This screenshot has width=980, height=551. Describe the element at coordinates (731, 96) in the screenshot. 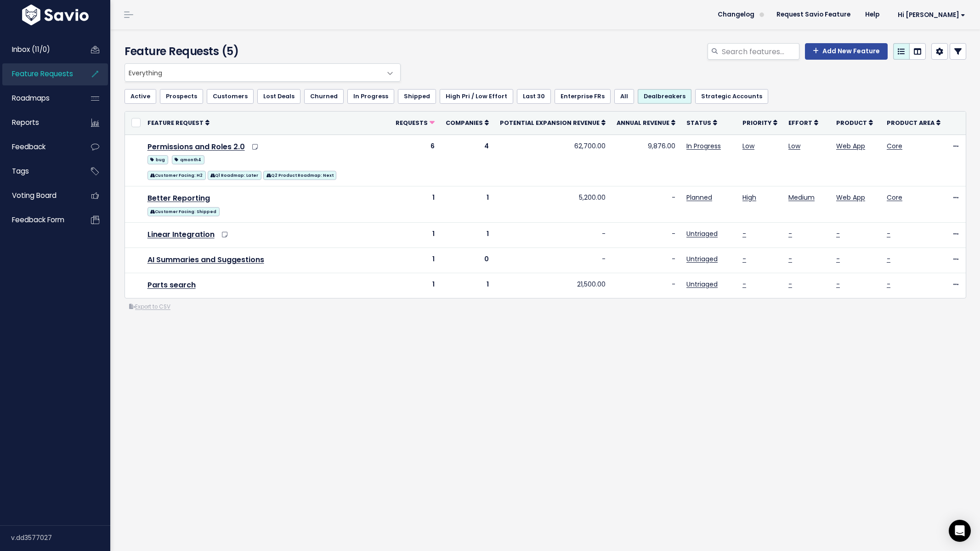

I see `a: Strategic Accounts` at that location.